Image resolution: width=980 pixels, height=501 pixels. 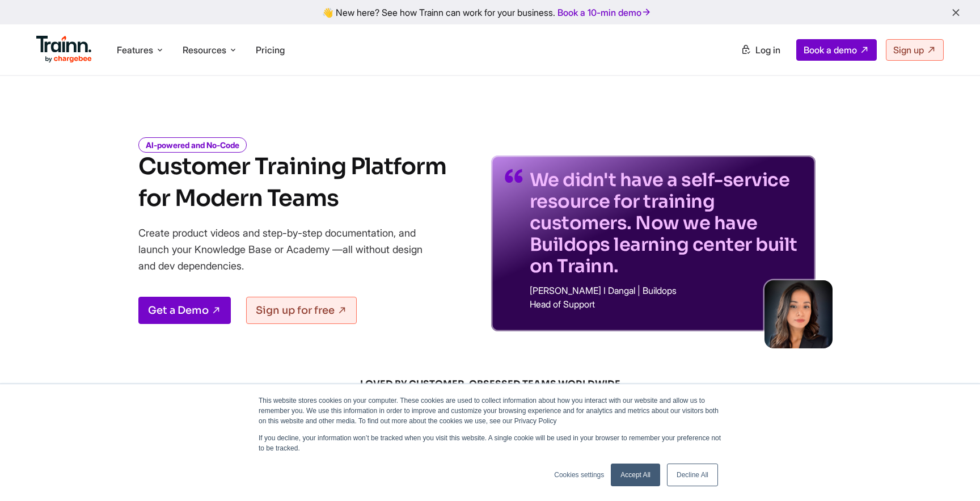 I want to click on img: sabina-buildops.d2e8138.png, so click(x=799, y=314).